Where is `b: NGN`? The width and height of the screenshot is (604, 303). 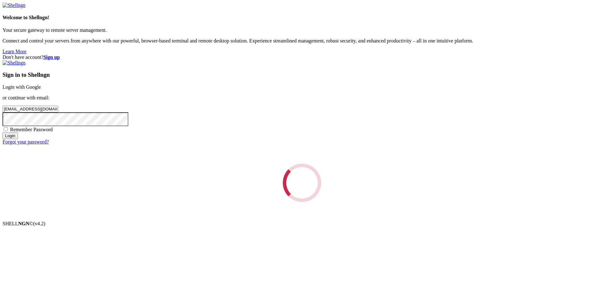 b: NGN is located at coordinates (24, 223).